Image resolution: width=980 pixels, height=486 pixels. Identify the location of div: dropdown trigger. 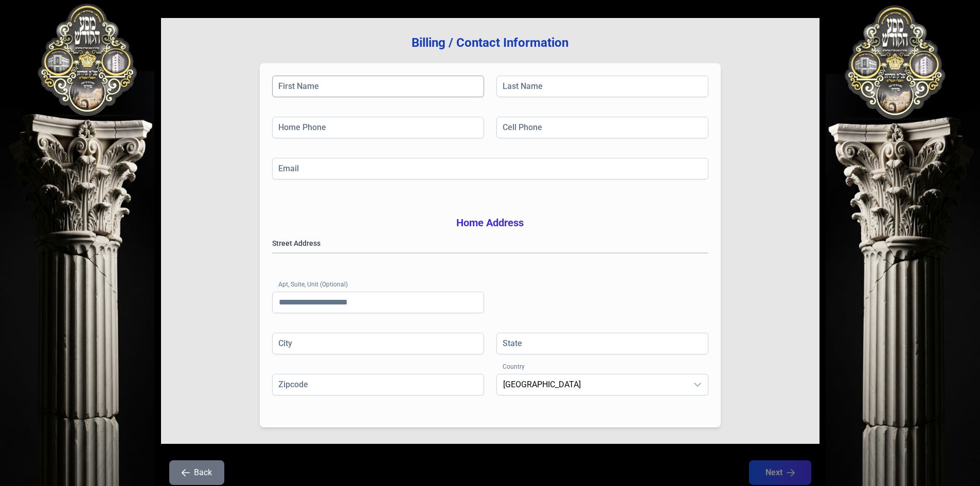
(697, 385).